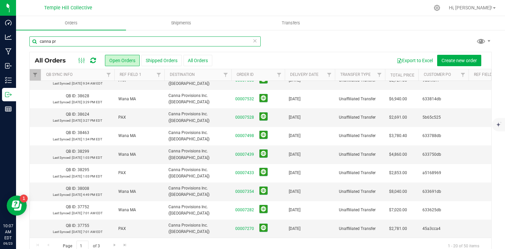  Describe the element at coordinates (198, 60) in the screenshot. I see `button: All Orders` at that location.